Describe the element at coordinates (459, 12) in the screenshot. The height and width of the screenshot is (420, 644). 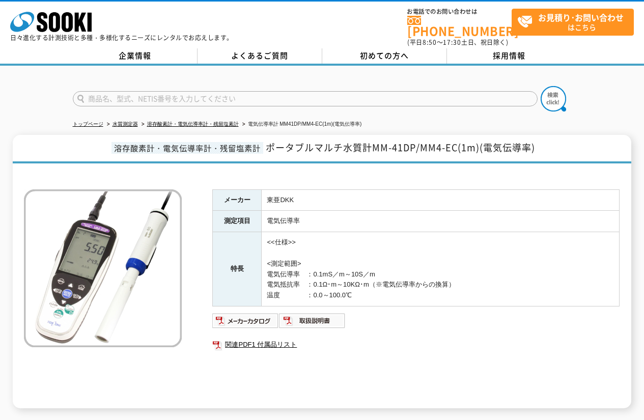
I see `span: お電話でのお問い合わせは` at that location.